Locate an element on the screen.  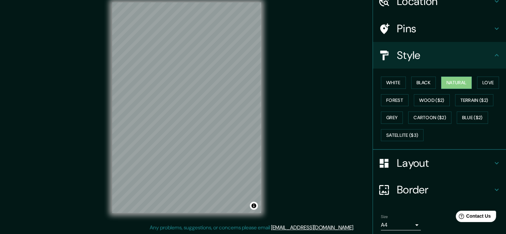
button: Forest is located at coordinates (395, 100).